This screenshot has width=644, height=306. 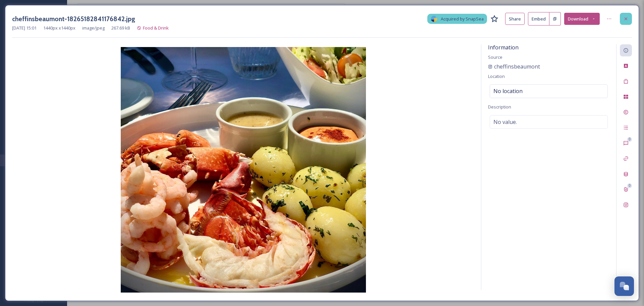 I want to click on a: cheffinsbeaumont, so click(x=514, y=67).